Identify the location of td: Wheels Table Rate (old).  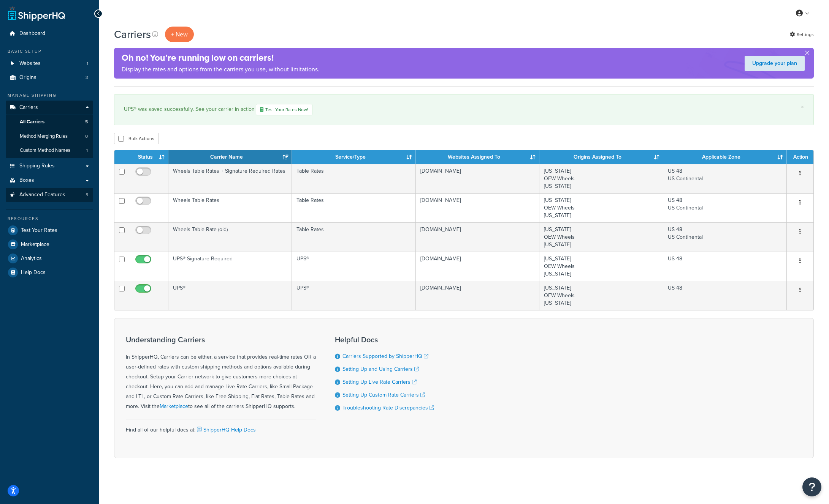
(230, 237).